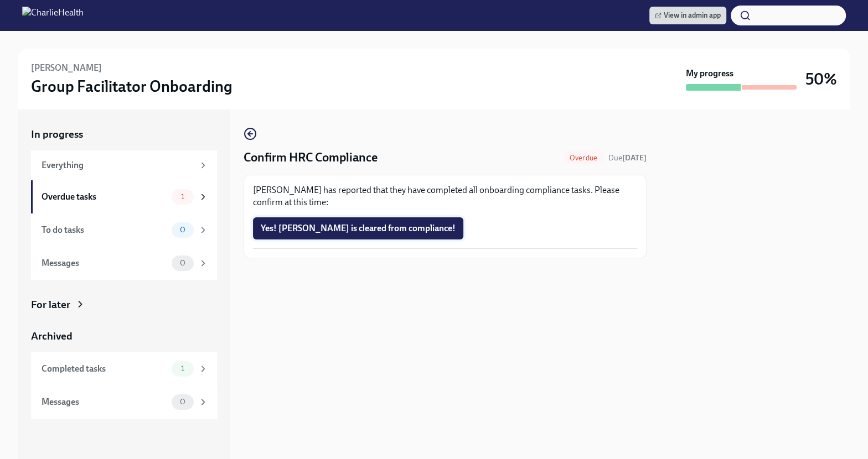 This screenshot has height=459, width=868. I want to click on div: In progress, so click(124, 134).